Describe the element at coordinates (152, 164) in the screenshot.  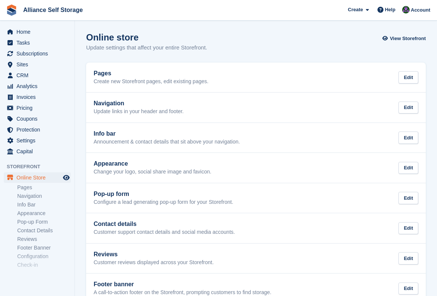
I see `h2: Appearance` at that location.